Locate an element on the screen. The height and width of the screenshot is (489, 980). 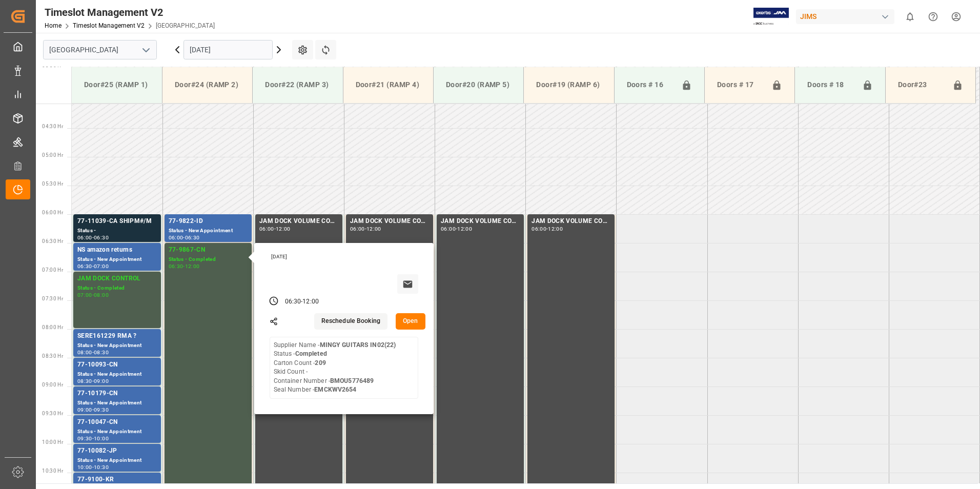
div: Door#25 (RAMP 1) is located at coordinates (117, 84).